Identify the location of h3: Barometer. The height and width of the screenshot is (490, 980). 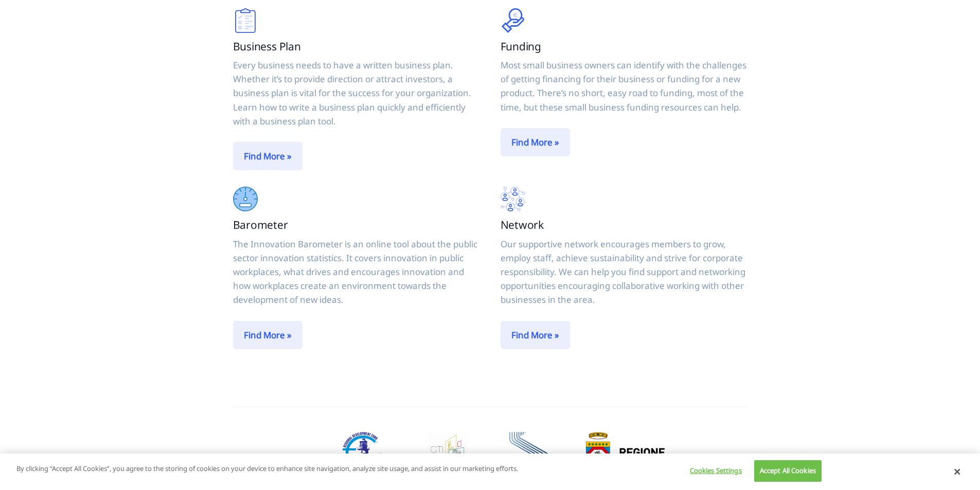
(357, 225).